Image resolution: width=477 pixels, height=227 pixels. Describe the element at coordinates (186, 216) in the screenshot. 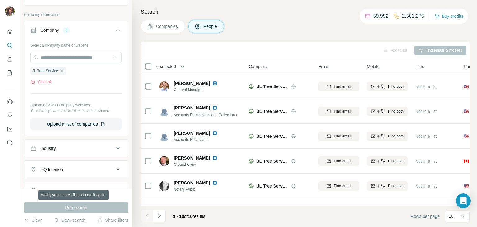

I see `span: of` at that location.